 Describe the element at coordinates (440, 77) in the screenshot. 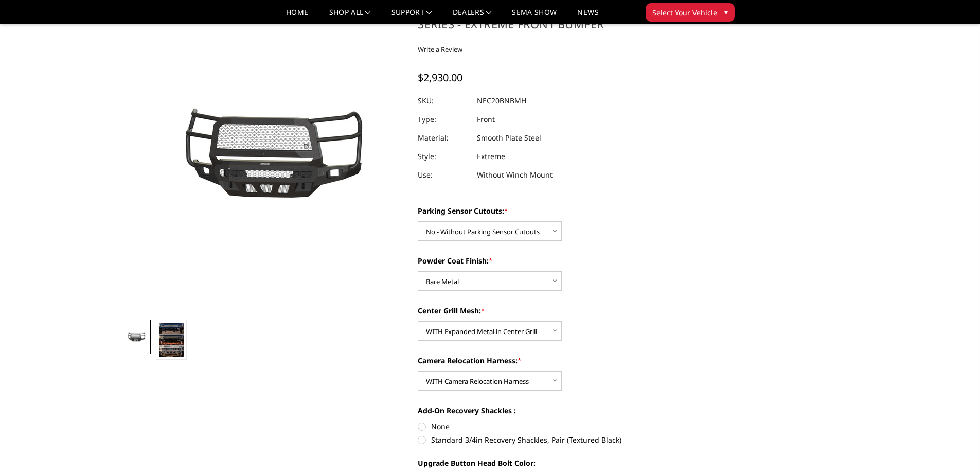

I see `span: $2,930.00` at that location.